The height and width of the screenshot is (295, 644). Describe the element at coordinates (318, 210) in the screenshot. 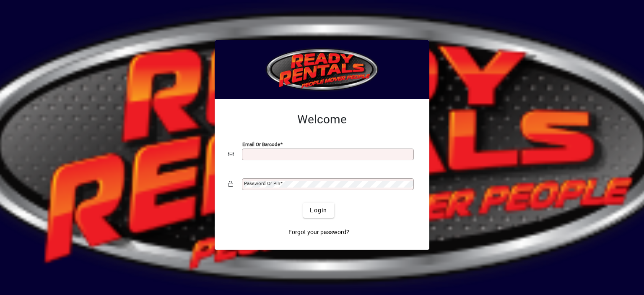

I see `button: Login` at that location.